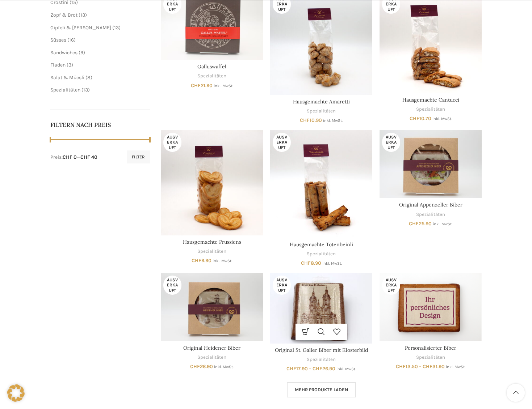 Image resolution: width=532 pixels, height=409 pixels. I want to click on bdi: 31.90, so click(434, 366).